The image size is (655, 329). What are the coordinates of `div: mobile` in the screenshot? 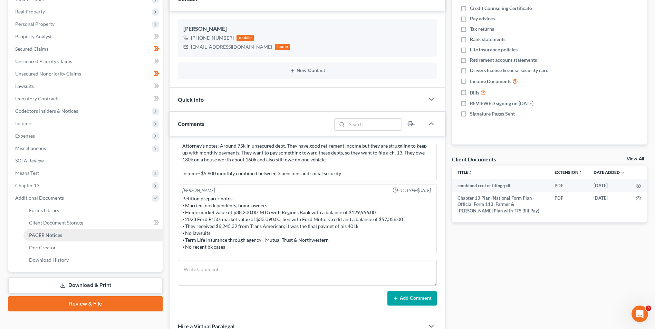 It's located at (245, 38).